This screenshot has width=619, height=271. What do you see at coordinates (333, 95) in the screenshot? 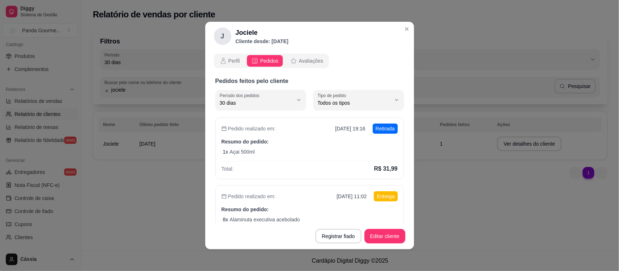
I see `label: Tipo de pedido` at bounding box center [333, 95].